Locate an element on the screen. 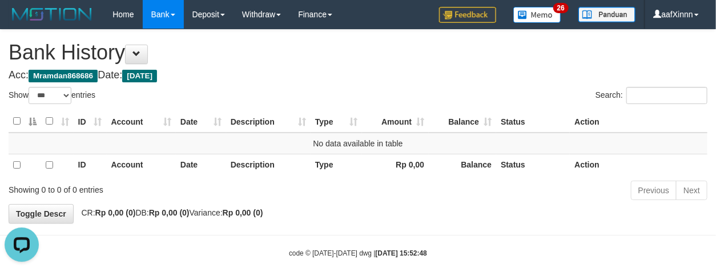 Image resolution: width=716 pixels, height=271 pixels. input: Search: is located at coordinates (667, 95).